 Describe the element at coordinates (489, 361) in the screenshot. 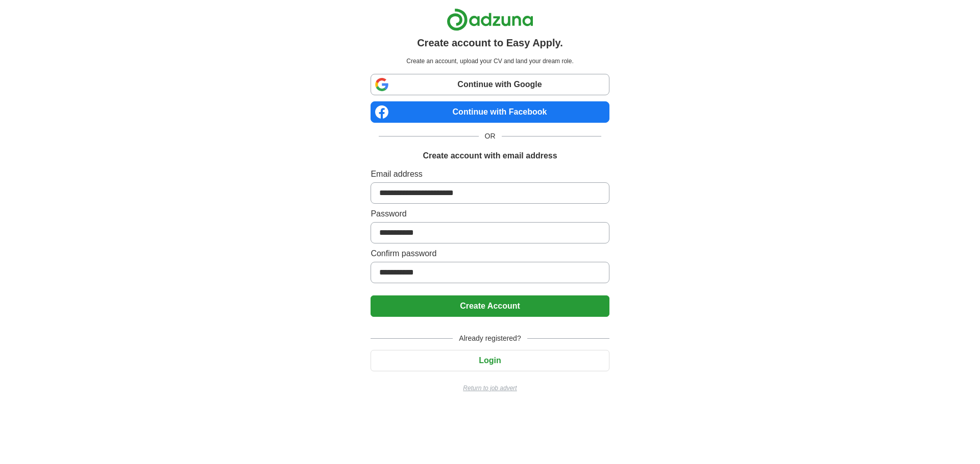

I see `a: Login` at that location.